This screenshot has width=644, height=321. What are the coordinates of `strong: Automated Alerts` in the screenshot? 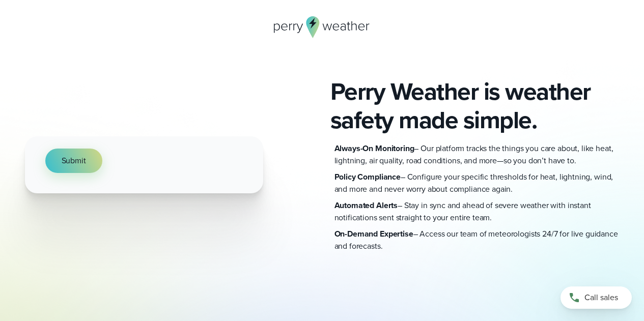 It's located at (366, 205).